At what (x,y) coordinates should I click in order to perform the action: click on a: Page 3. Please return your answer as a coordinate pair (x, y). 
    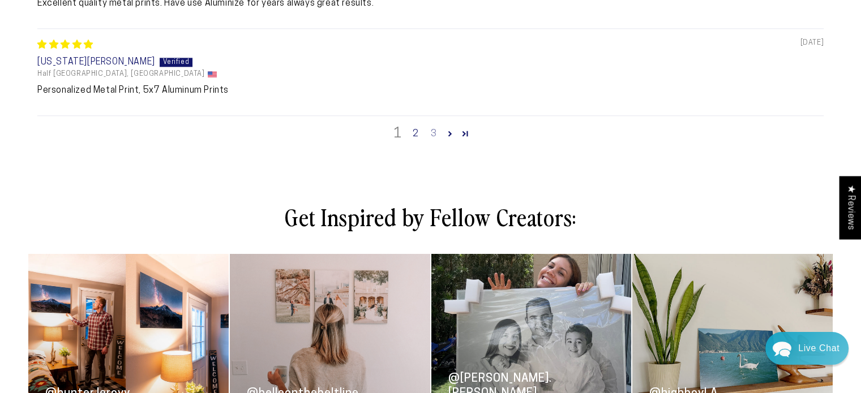
    Looking at the image, I should click on (433, 134).